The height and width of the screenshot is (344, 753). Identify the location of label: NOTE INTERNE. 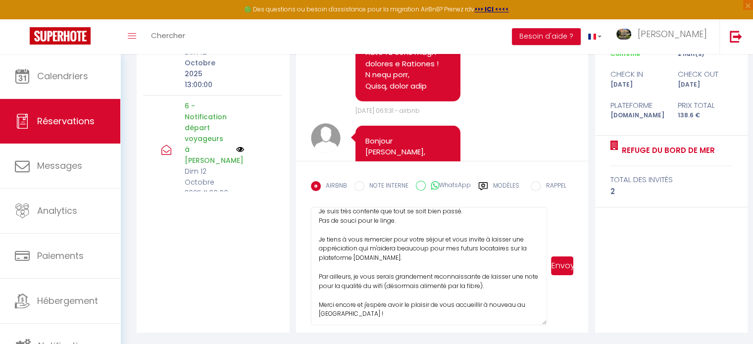
(386, 187).